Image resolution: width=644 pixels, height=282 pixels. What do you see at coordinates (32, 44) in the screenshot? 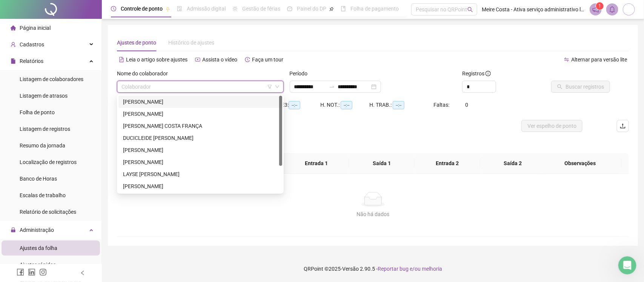
I see `span: Cadastros` at bounding box center [32, 44].